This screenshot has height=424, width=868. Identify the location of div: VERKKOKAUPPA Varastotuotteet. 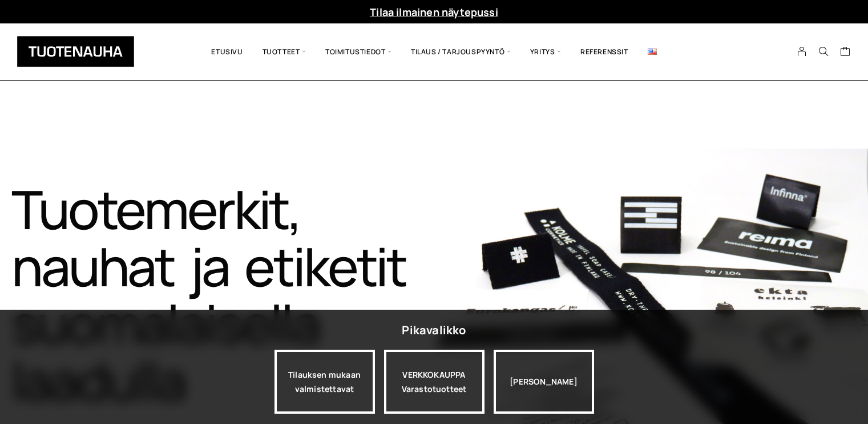
(434, 382).